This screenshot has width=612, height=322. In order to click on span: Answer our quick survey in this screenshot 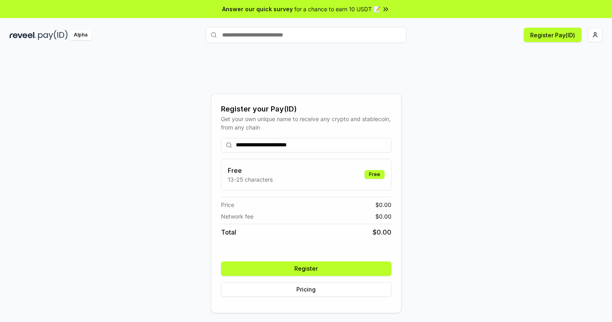, I will do `click(257, 9)`.